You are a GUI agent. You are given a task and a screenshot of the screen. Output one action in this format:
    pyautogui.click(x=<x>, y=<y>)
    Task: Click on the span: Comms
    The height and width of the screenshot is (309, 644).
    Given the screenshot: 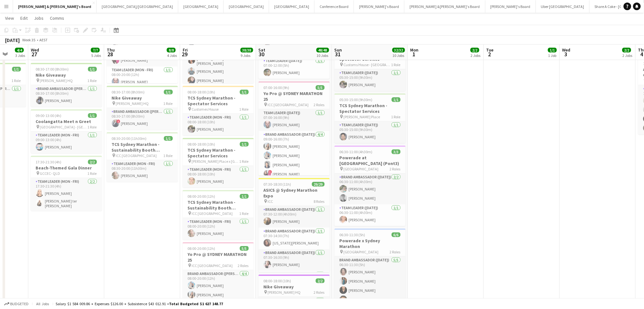 What is the action you would take?
    pyautogui.click(x=57, y=18)
    